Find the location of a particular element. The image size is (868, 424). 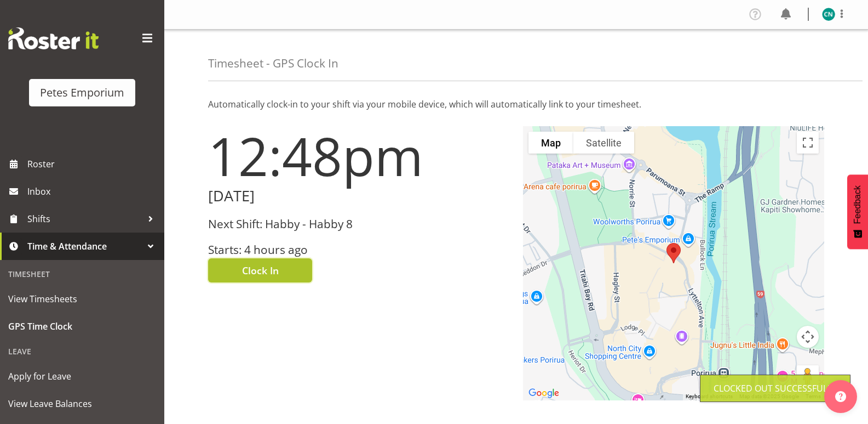

span: Inbox is located at coordinates (93, 191).